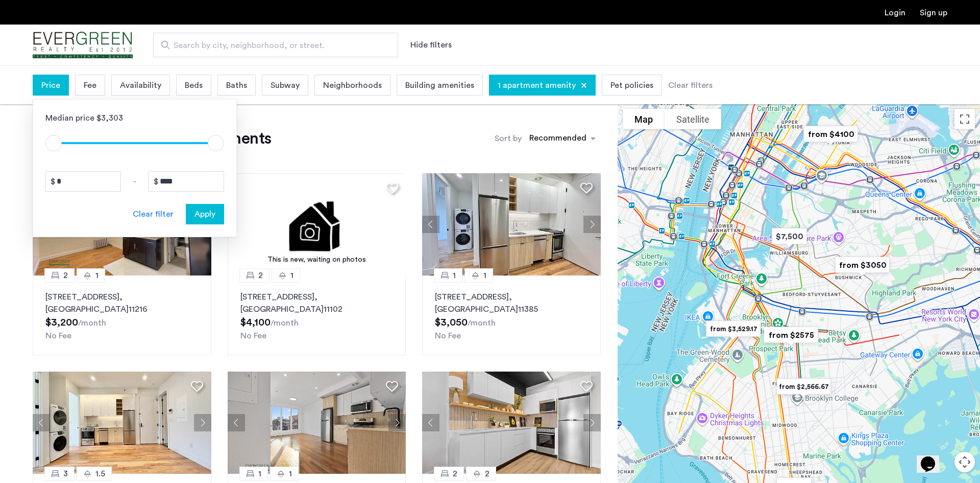 Image resolution: width=980 pixels, height=483 pixels. I want to click on span: Building amenities, so click(439, 85).